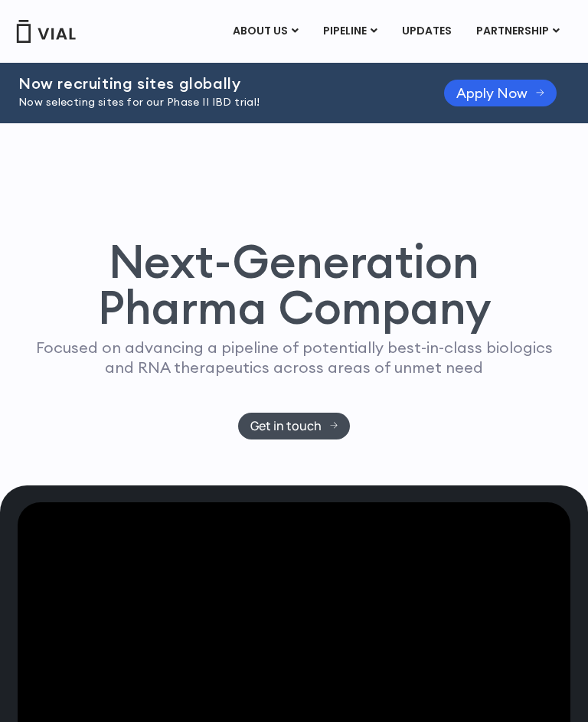  I want to click on img: Vial Logo, so click(46, 32).